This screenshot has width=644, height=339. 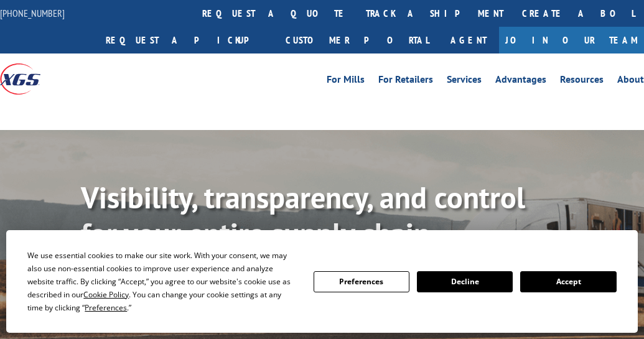 What do you see at coordinates (464, 81) in the screenshot?
I see `a: Services` at bounding box center [464, 81].